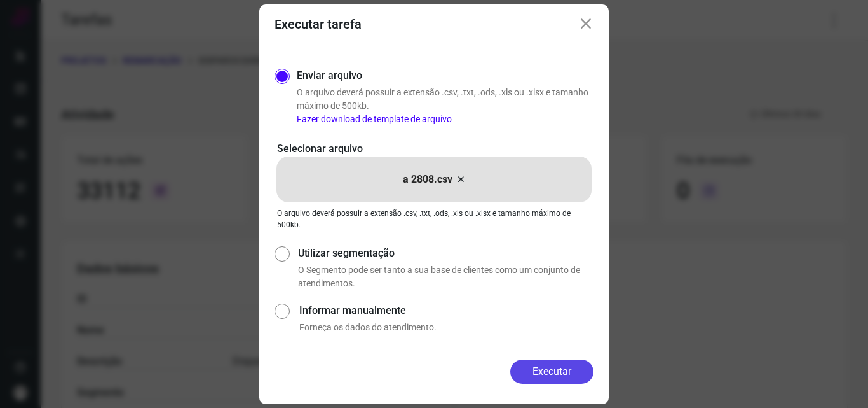  I want to click on a: Fazer download de template de arquivo, so click(374, 119).